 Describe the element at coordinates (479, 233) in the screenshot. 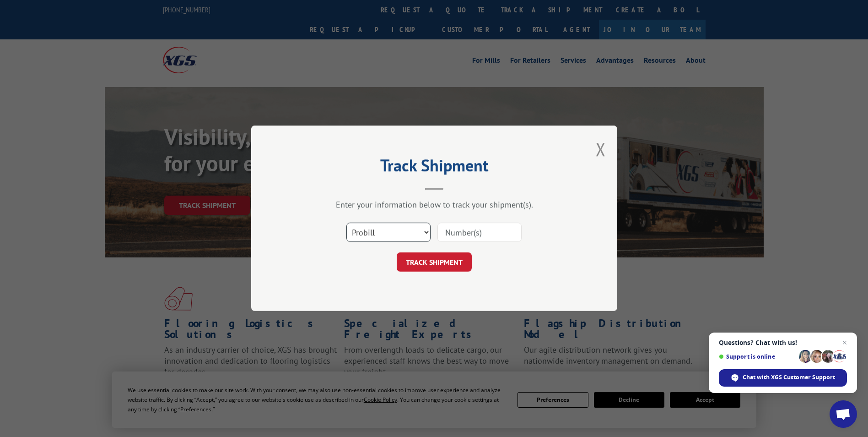

I see `input: Number(s)` at that location.